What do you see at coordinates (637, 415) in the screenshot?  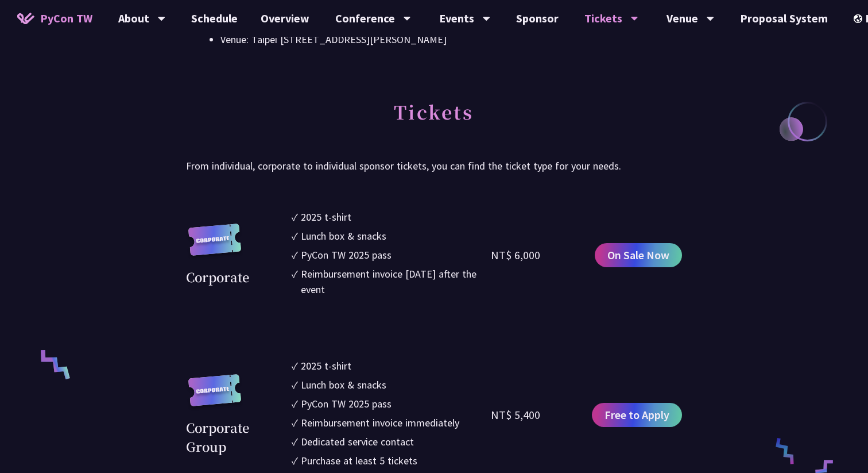 I see `button: Free to Apply` at bounding box center [637, 415].